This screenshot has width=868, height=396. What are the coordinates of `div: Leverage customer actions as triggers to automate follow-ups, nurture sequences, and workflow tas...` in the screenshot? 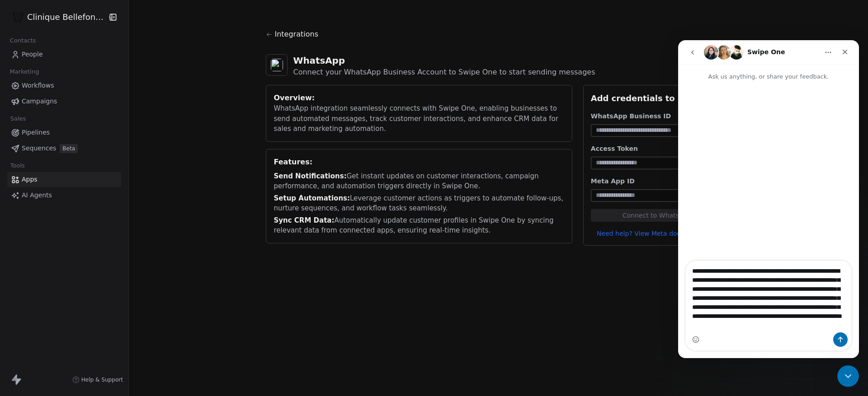 It's located at (419, 203).